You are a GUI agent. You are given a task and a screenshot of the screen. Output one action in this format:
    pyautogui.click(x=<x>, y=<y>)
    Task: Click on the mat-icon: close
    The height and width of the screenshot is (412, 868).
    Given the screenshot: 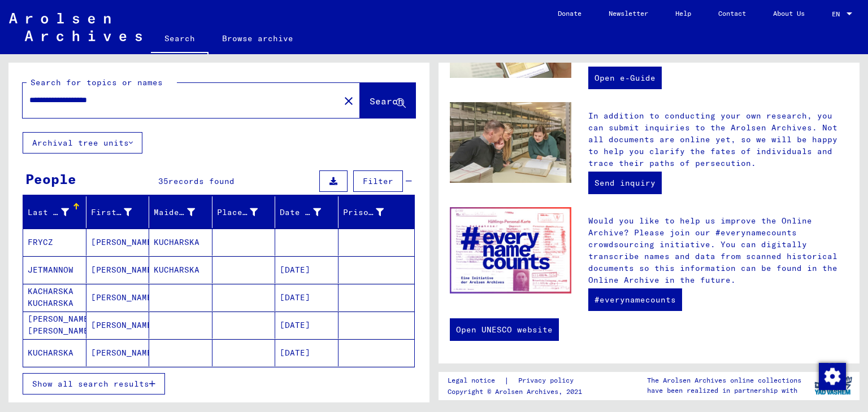 What is the action you would take?
    pyautogui.click(x=349, y=101)
    